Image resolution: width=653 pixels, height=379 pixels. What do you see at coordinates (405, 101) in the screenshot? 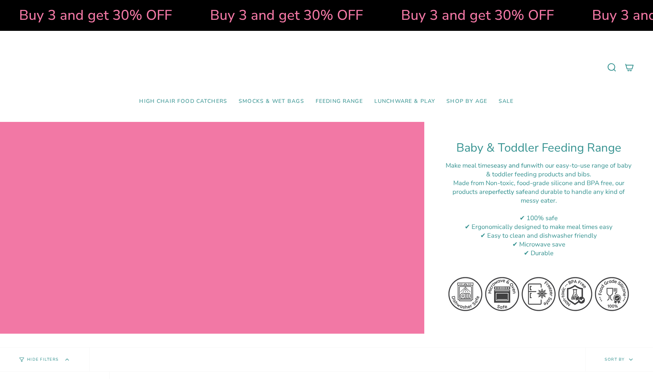
I see `a: Lunchware & Play` at bounding box center [405, 101].